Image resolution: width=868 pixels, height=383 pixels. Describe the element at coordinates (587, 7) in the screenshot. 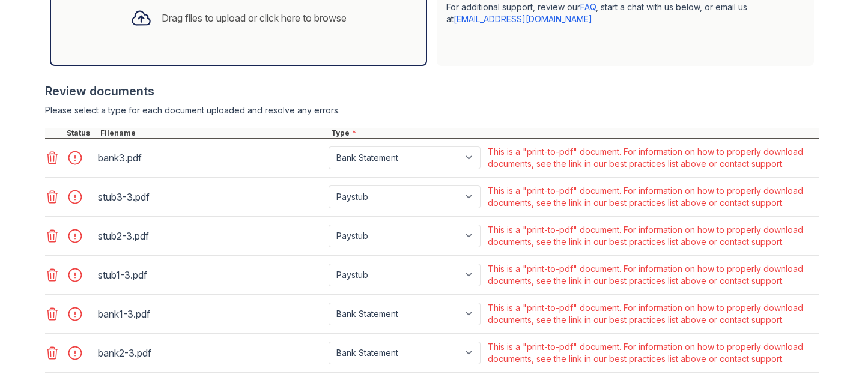

I see `a: FAQ` at that location.